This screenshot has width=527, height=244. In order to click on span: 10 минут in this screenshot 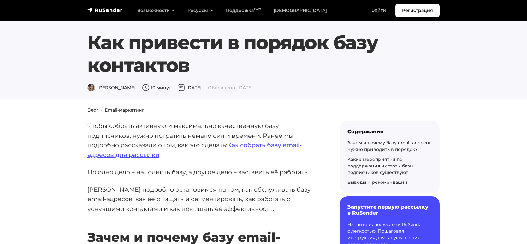, I will do `click(157, 88)`.